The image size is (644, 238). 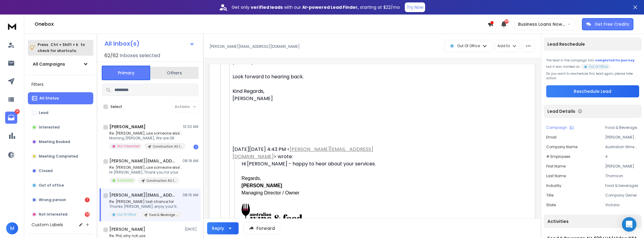 I want to click on p: 08:16 AM, so click(x=191, y=195).